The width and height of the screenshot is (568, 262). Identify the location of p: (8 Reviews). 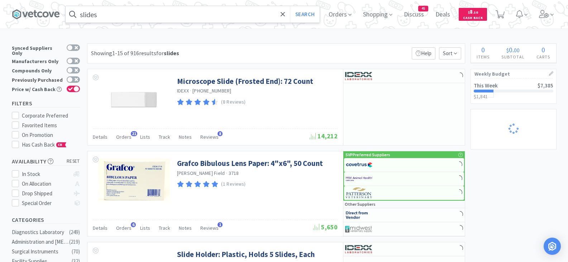
(233, 102).